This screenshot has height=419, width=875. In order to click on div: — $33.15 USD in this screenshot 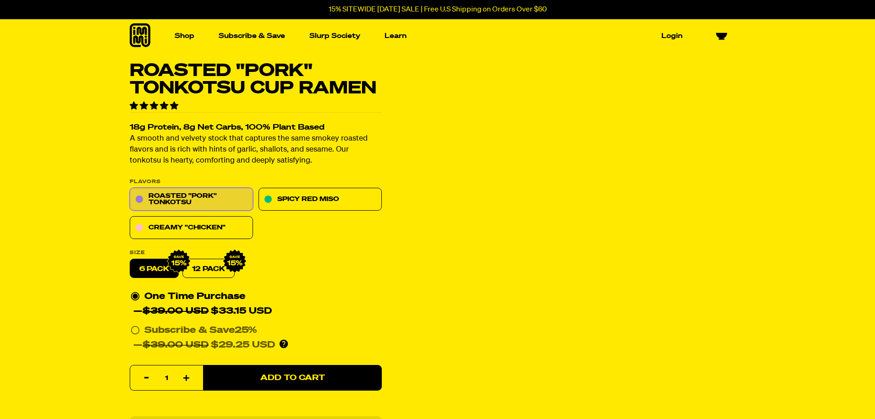, I will do `click(203, 312)`.